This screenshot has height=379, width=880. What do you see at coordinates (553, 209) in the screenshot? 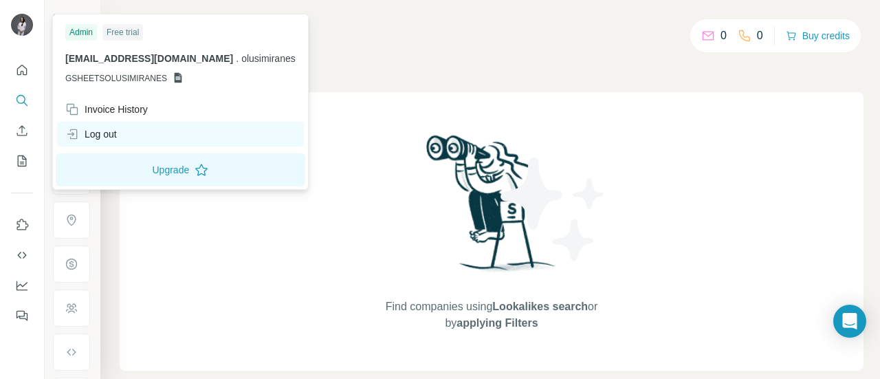
I see `img: Surfe Illustration - Stars` at bounding box center [553, 209].